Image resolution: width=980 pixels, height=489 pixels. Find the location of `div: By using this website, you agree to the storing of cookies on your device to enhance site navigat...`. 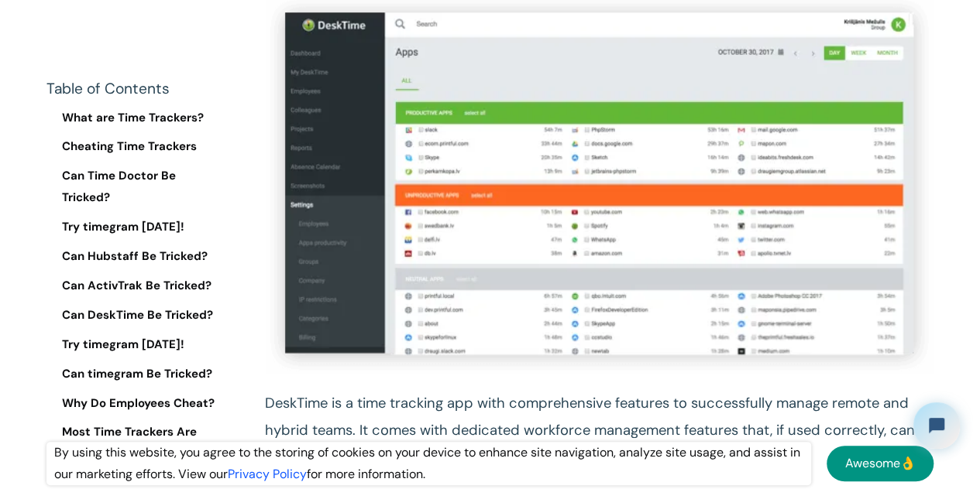

div: By using this website, you agree to the storing of cookies on your device to enhance site navigat... is located at coordinates (428, 463).